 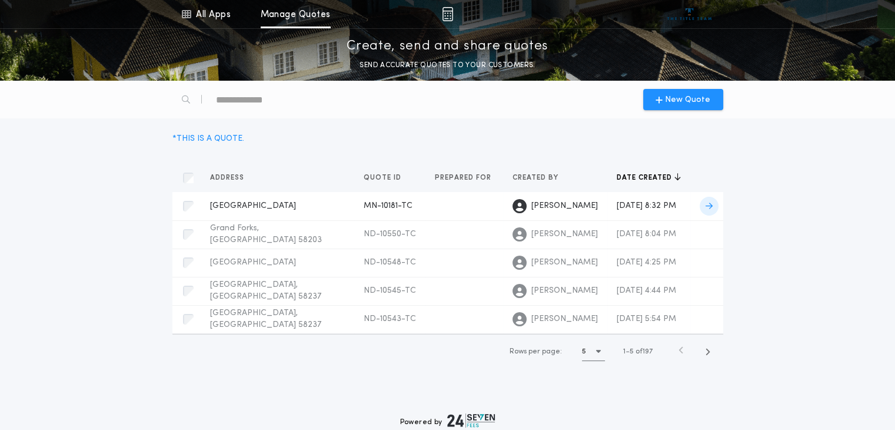 What do you see at coordinates (447, 65) in the screenshot?
I see `p: SEND ACCURATE QUOTES TO YOUR CUSTOMERS.` at bounding box center [447, 65].